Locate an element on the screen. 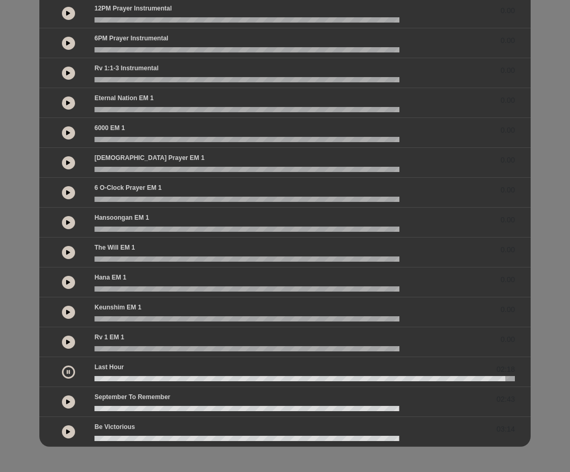 Image resolution: width=570 pixels, height=472 pixels. p: Rv 1:1-3 Instrumental is located at coordinates (126, 68).